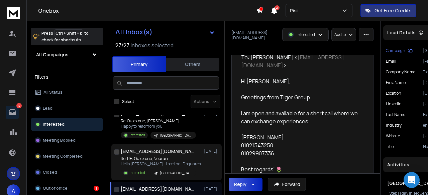 Image resolution: width=428 pixels, height=195 pixels. I want to click on button: Lead, so click(67, 109).